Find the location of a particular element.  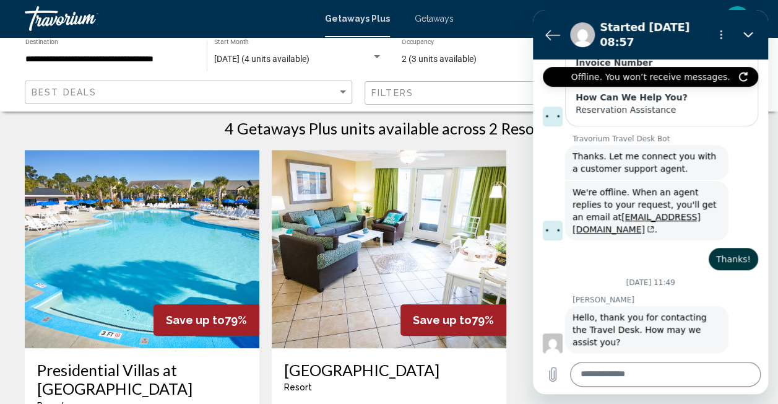

img: 1797I01X.jpg is located at coordinates (389, 249).